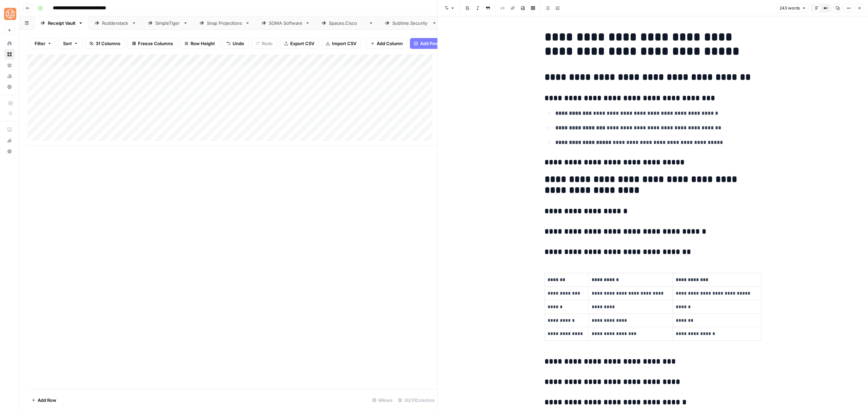  What do you see at coordinates (793, 8) in the screenshot?
I see `button: 243 words` at bounding box center [793, 8].